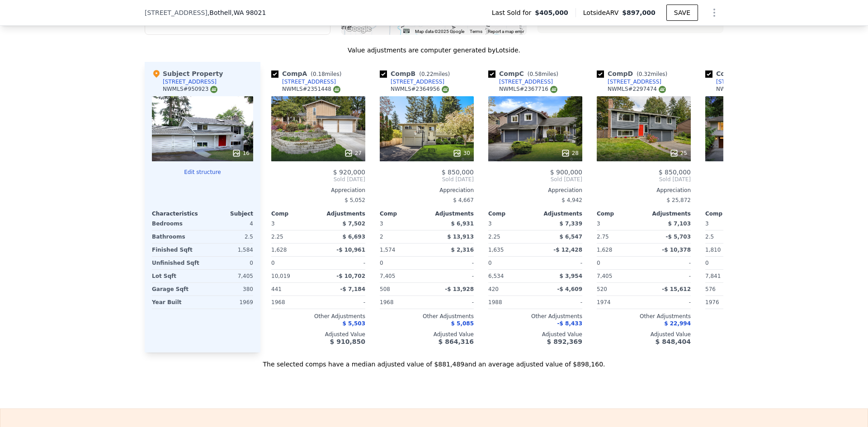 This screenshot has width=868, height=427. What do you see at coordinates (535, 74) in the screenshot?
I see `span: 0.58` at bounding box center [535, 74].